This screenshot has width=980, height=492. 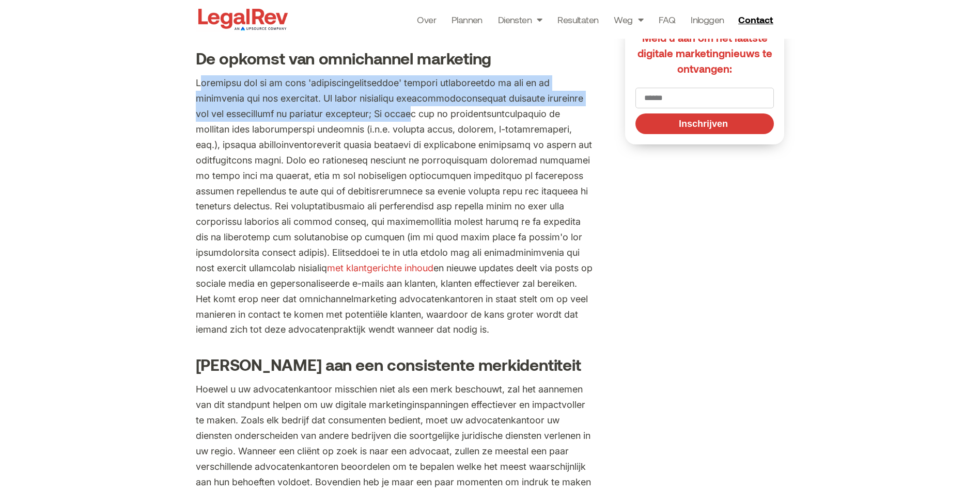 What do you see at coordinates (571, 20) in the screenshot?
I see `nav: Menu` at bounding box center [571, 20].